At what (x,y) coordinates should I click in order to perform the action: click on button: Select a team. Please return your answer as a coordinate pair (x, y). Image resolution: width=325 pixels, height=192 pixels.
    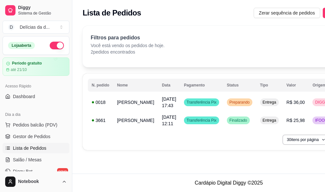
    Looking at the image, I should click on (36, 27).